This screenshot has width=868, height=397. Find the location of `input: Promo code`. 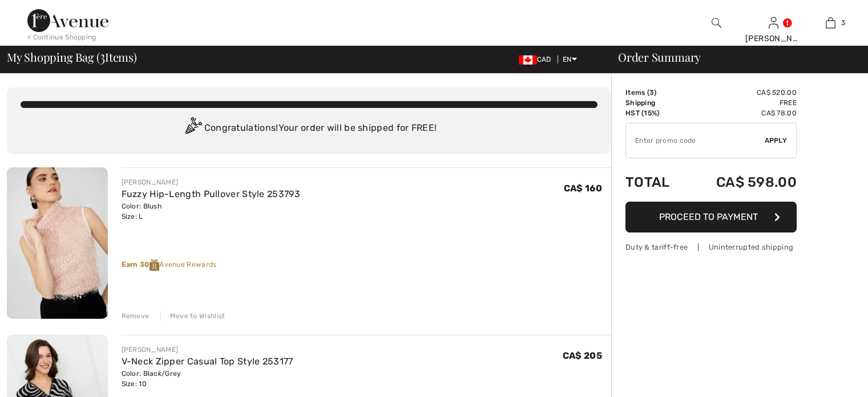

input: Promo code is located at coordinates (695, 141).